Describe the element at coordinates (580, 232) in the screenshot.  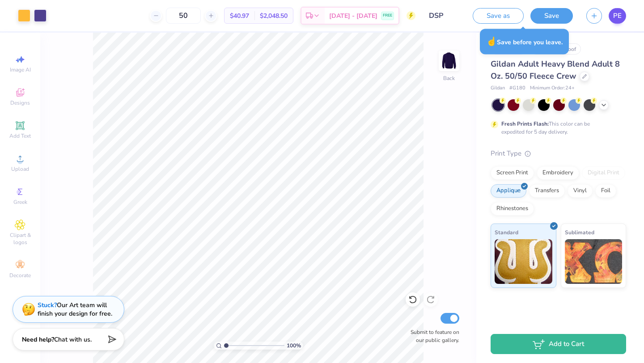
I see `span: Sublimated` at that location.